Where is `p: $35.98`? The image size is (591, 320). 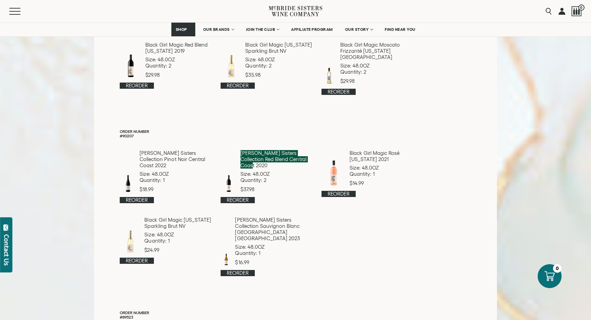 p: $35.98 is located at coordinates (279, 75).